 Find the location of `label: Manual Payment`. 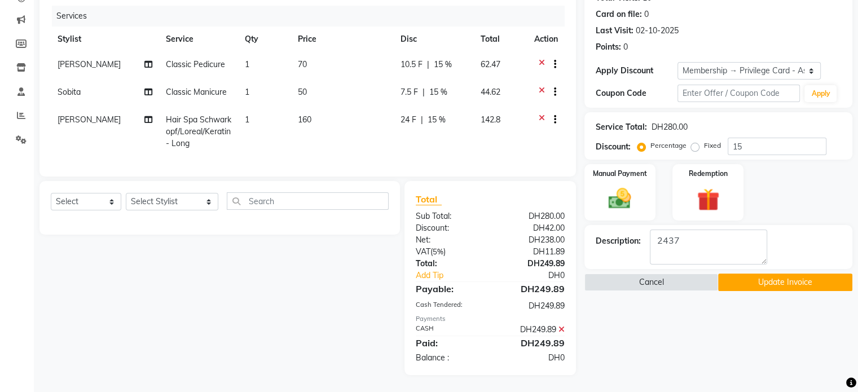

label: Manual Payment is located at coordinates (620, 174).